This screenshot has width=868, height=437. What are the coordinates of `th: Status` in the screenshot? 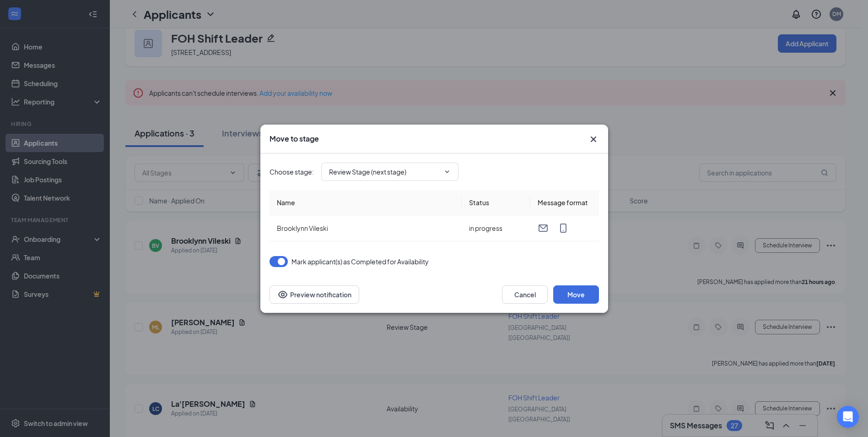 It's located at (497, 203).